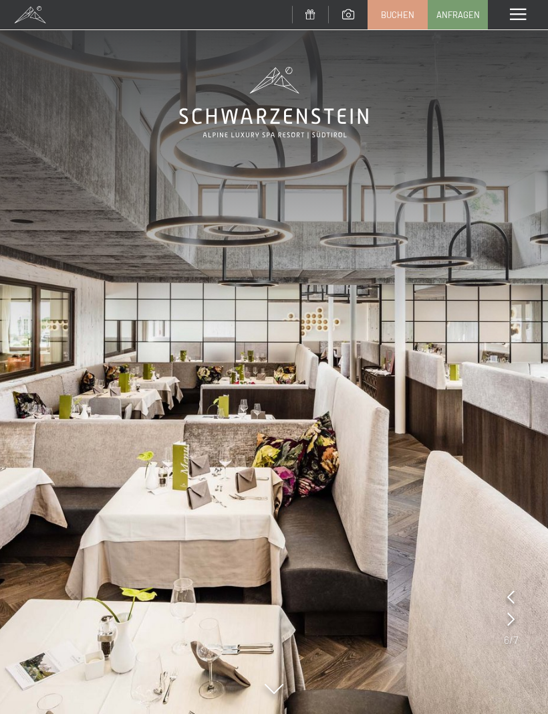  What do you see at coordinates (458, 15) in the screenshot?
I see `a: Anfragen` at bounding box center [458, 15].